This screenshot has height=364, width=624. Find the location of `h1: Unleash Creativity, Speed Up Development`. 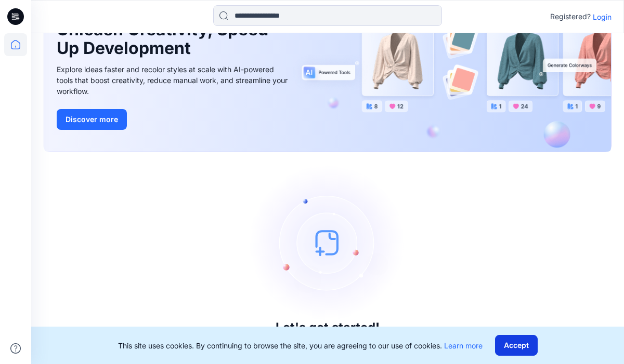

h1: Unleash Creativity, Speed Up Development is located at coordinates (166, 39).